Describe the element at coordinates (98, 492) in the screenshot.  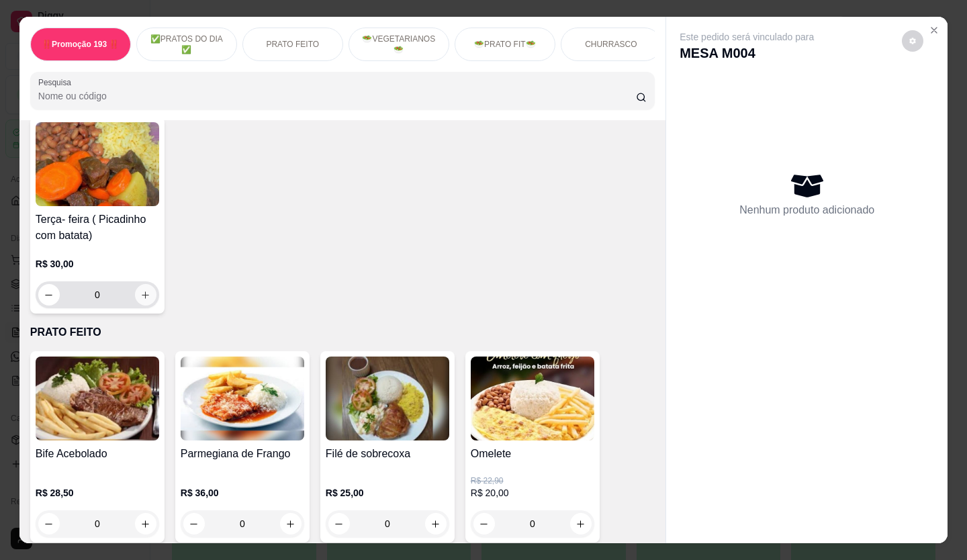
I see `p: R$ 28,50` at that location.